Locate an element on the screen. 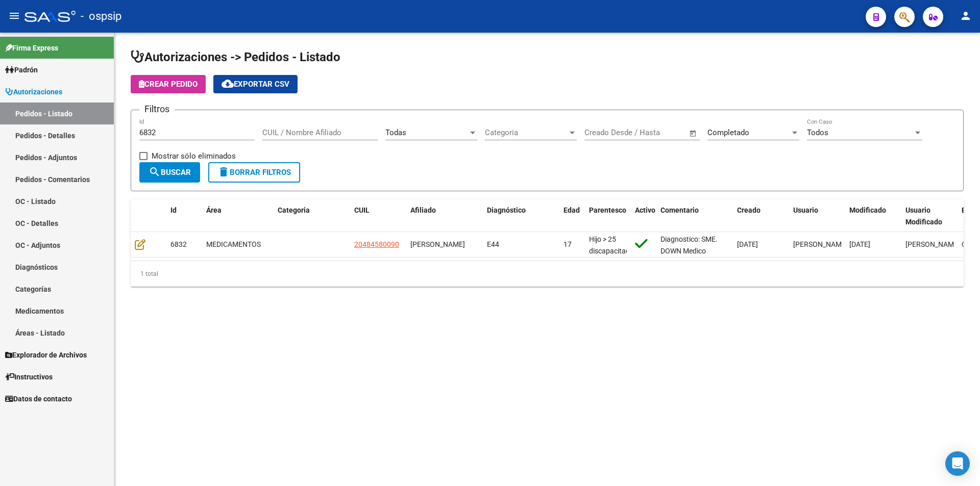 The image size is (980, 486). span: Activo is located at coordinates (645, 210).